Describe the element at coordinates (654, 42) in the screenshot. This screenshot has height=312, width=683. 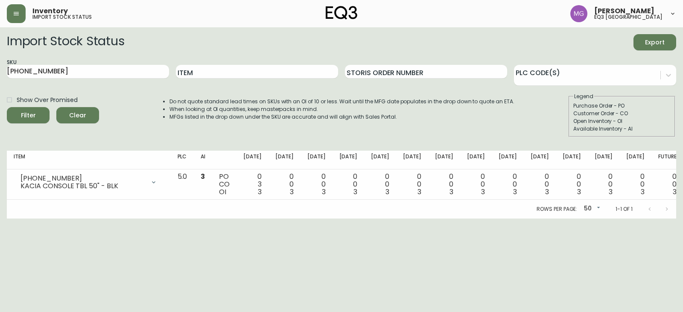
I see `button: Export` at that location.